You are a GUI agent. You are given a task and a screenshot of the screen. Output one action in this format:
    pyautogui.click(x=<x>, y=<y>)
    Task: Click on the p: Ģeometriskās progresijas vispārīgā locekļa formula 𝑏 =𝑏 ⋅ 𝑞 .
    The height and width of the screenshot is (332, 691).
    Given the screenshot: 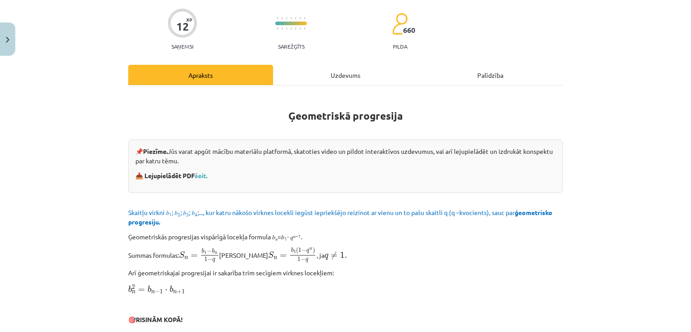 What is the action you would take?
    pyautogui.click(x=346, y=237)
    